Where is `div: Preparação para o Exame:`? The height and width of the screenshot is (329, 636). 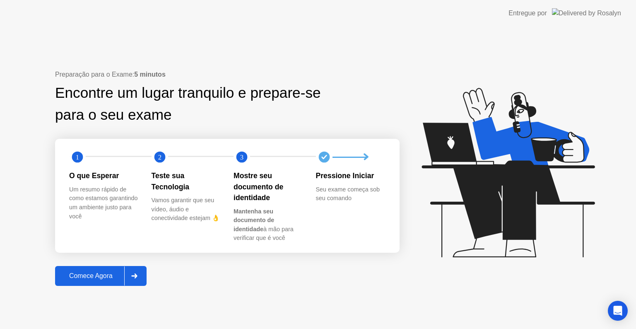
div: Preparação para o Exame: is located at coordinates (227, 75).